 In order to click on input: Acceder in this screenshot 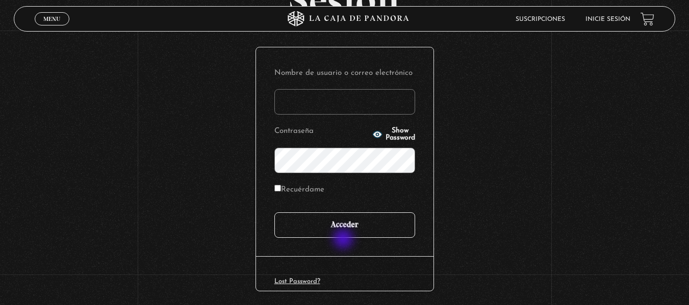, I will do `click(345, 225)`.